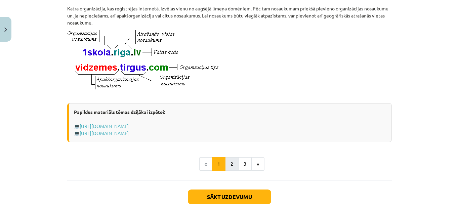  Describe the element at coordinates (232, 164) in the screenshot. I see `button: 2` at that location.